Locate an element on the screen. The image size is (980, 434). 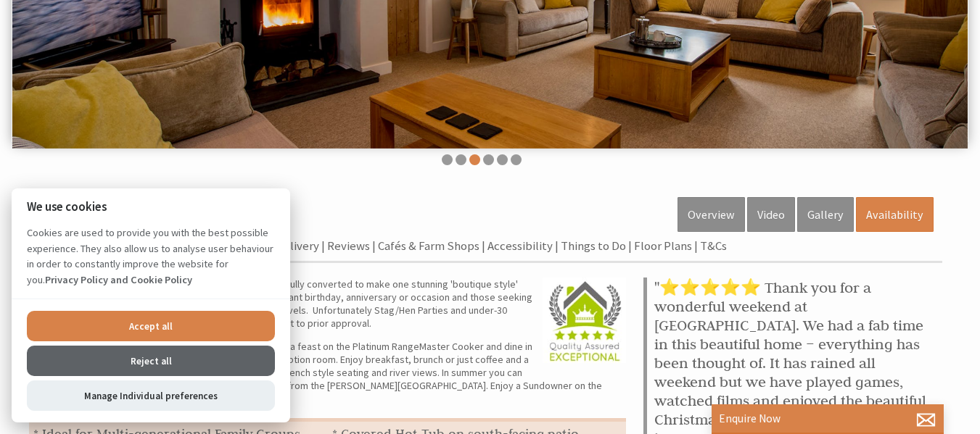
a: Gallery is located at coordinates (825, 215).